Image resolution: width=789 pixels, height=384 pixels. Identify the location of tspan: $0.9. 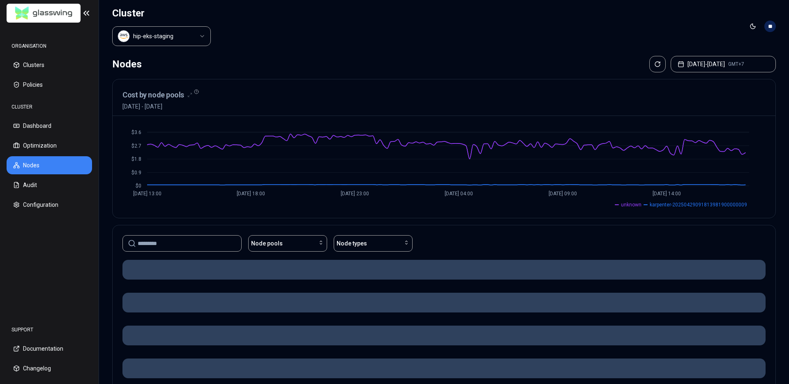
(136, 173).